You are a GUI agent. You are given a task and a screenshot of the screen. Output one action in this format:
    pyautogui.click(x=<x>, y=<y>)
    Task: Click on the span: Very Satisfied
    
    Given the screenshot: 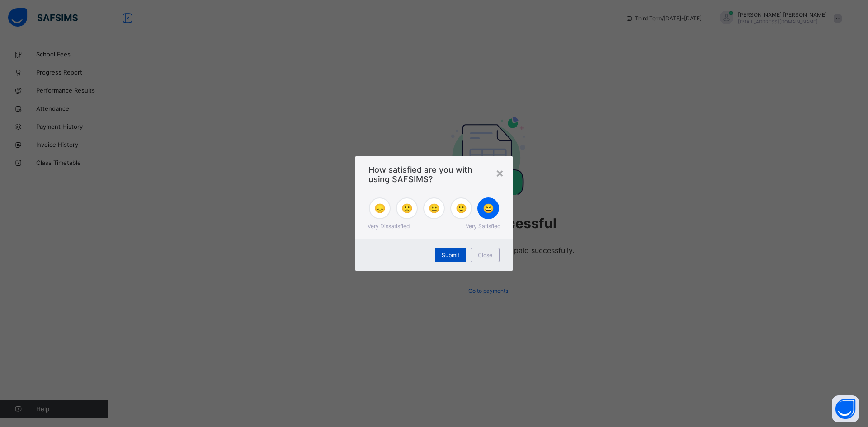 What is the action you would take?
    pyautogui.click(x=483, y=226)
    